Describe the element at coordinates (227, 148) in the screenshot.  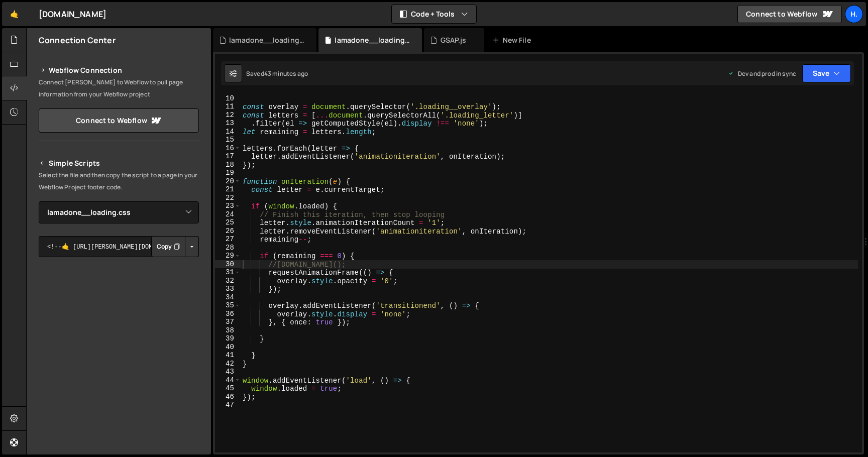
I see `div: 16` at that location.